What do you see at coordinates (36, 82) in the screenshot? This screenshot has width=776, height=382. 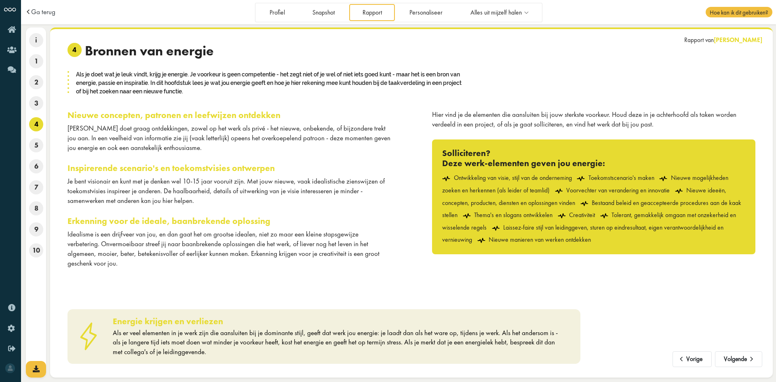 I see `span: 2` at bounding box center [36, 82].